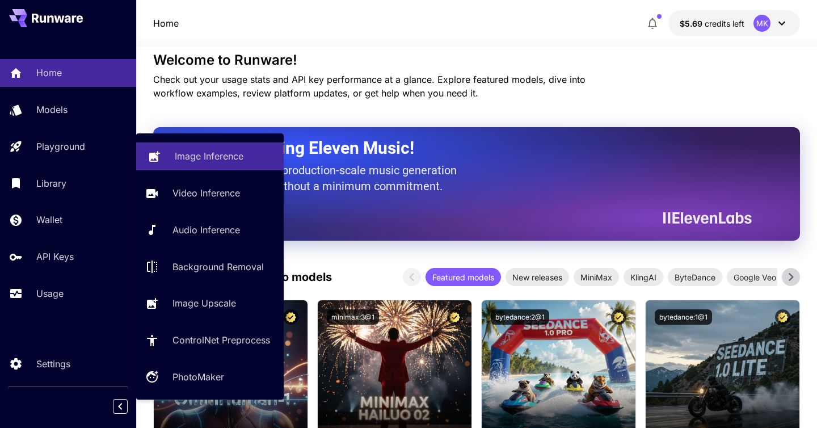  What do you see at coordinates (537, 277) in the screenshot?
I see `span: New releases` at bounding box center [537, 277].